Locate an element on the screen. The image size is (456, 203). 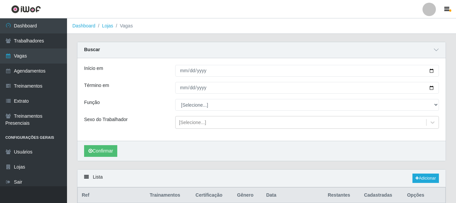
label: Término em is located at coordinates (96, 85).